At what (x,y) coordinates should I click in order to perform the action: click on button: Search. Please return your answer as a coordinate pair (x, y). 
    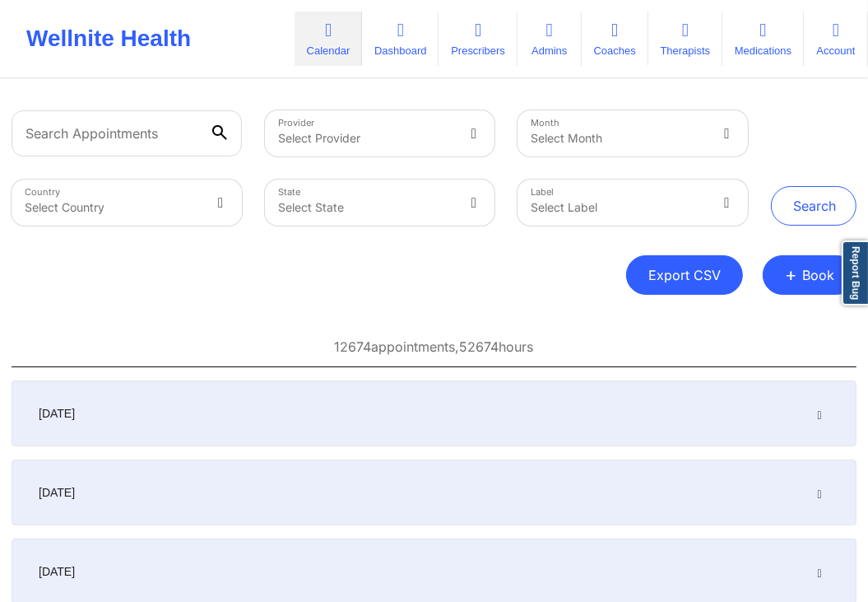
    Looking at the image, I should click on (814, 206).